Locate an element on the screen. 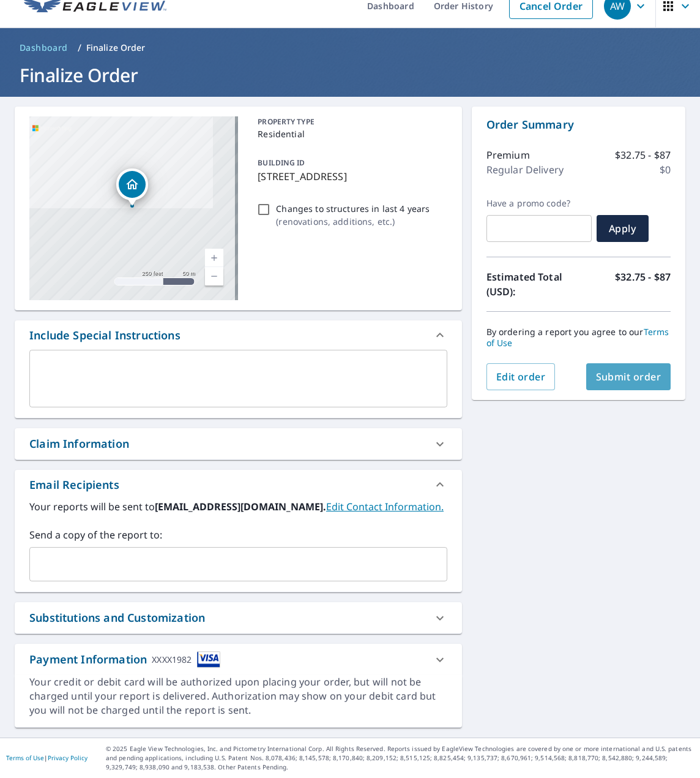  p: Order Summary is located at coordinates (579, 125).